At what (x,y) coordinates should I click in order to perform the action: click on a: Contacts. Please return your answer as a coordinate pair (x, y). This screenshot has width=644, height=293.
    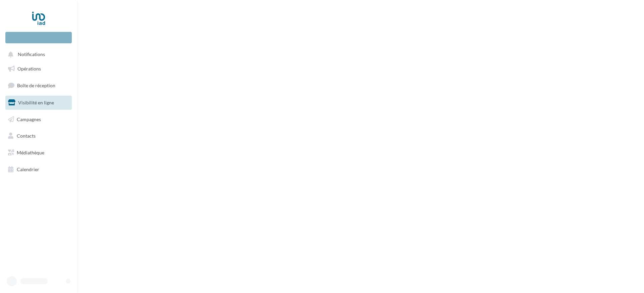
    Looking at the image, I should click on (39, 136).